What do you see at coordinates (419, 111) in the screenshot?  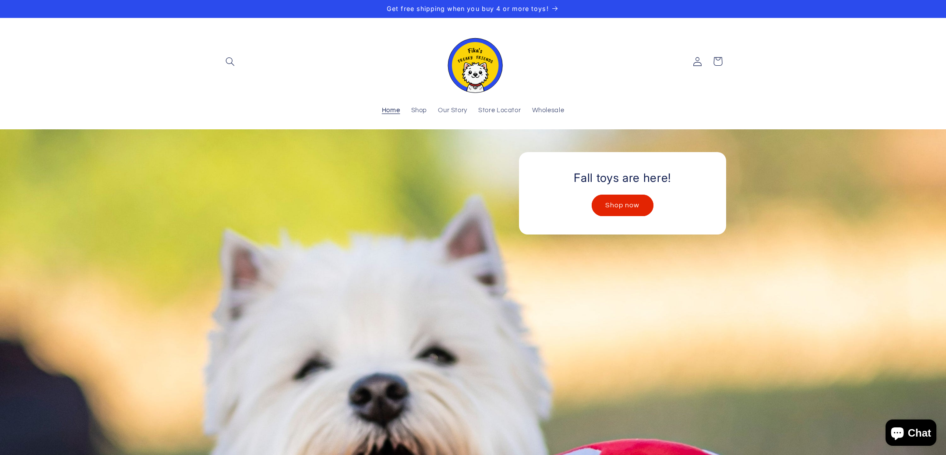 I see `a: Shop` at bounding box center [419, 111].